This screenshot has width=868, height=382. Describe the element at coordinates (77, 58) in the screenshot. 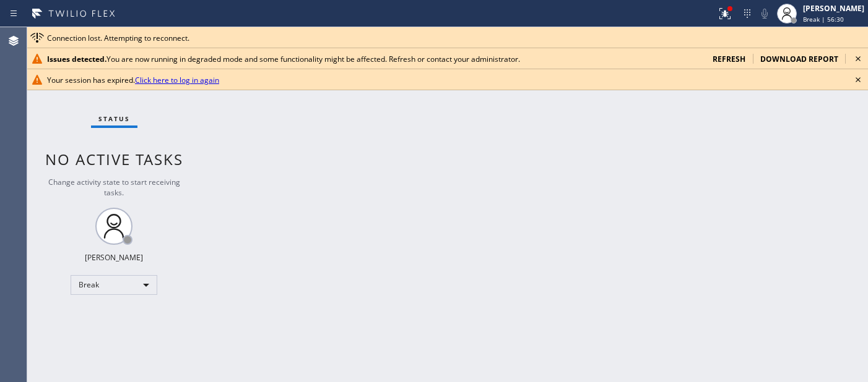

I see `b: Issues detected.` at that location.